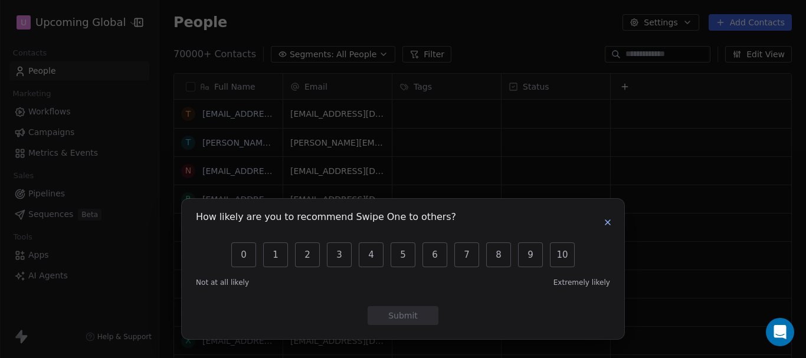 The image size is (806, 358). I want to click on h1: How likely are you to recommend Swipe One to others?, so click(326, 219).